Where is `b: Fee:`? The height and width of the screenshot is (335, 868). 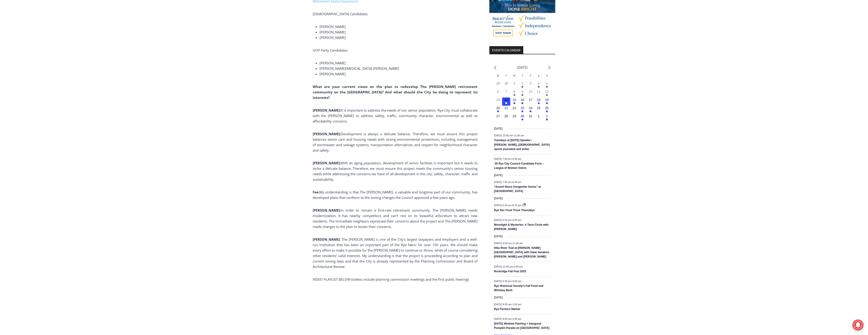 b: Fee: is located at coordinates (316, 192).